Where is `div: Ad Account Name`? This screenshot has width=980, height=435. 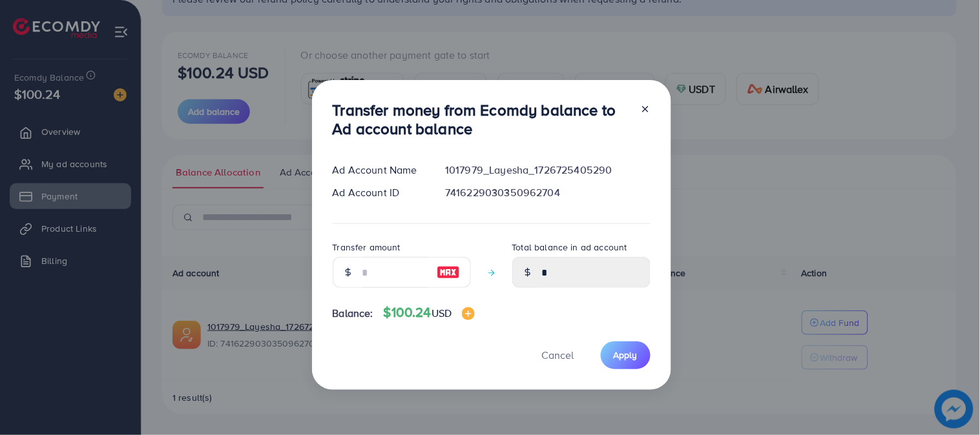
div: Ad Account Name is located at coordinates (378, 170).